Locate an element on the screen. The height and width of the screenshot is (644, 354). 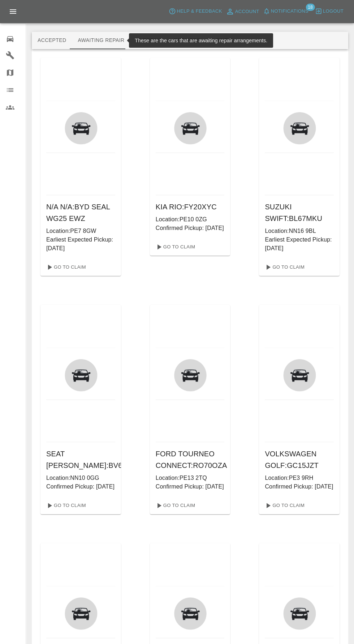
p: Location: PE3 9RH is located at coordinates (299, 478).